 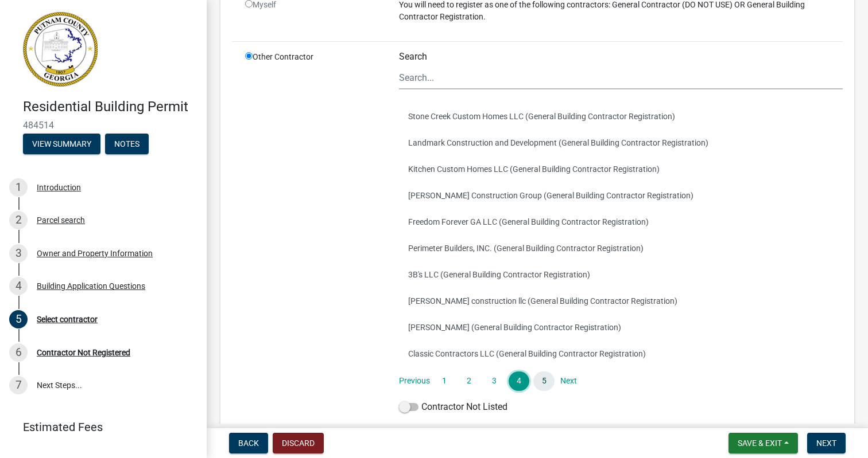 What do you see at coordinates (83, 353) in the screenshot?
I see `div: Contractor Not Registered` at bounding box center [83, 353].